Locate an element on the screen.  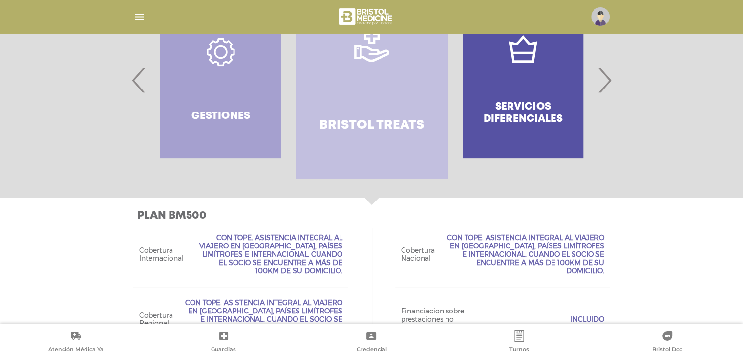
span: Financiacion sobre prestaciones no cubiertas is located at coordinates (442, 319).